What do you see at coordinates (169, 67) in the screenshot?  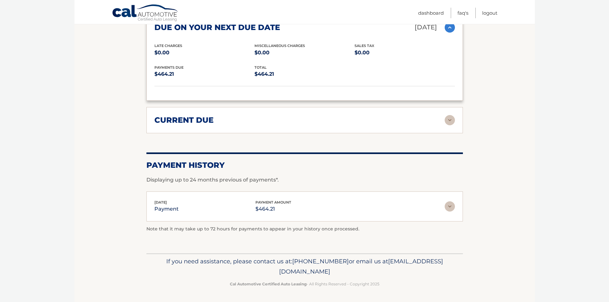 I see `span: Payments Due` at bounding box center [169, 67].